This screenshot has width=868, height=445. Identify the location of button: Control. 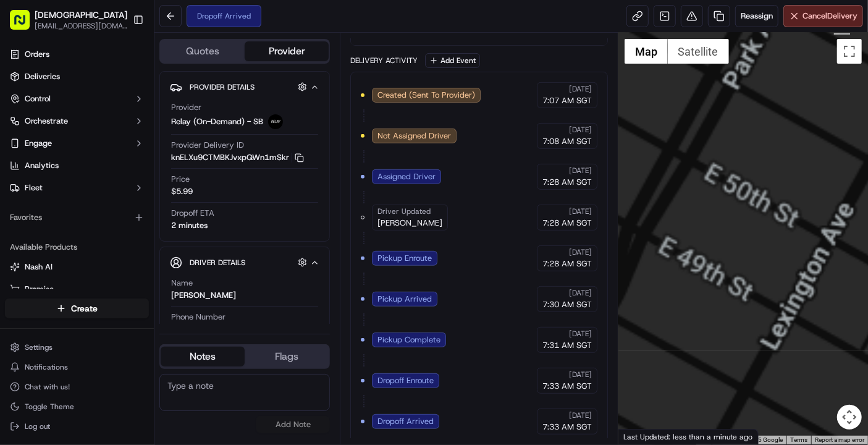
(77, 99).